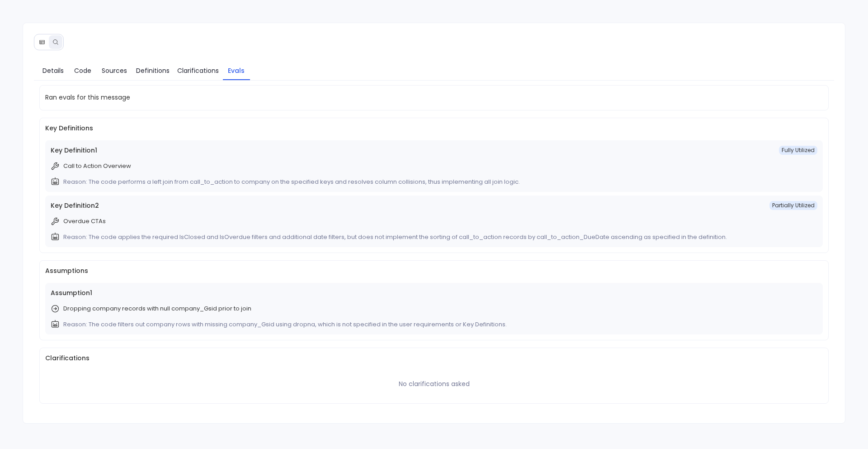 This screenshot has height=449, width=868. I want to click on span: Details, so click(53, 71).